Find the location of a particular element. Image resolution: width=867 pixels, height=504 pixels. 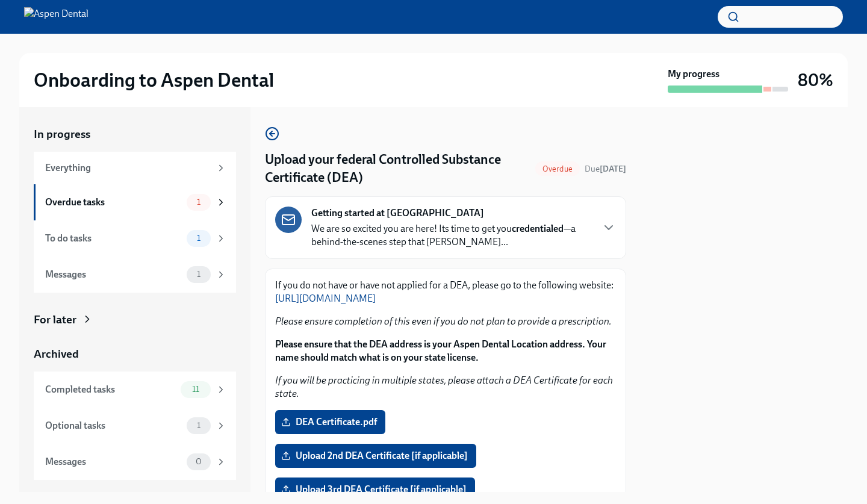

span: April 10th, 2025 09:00 is located at coordinates (605, 169).